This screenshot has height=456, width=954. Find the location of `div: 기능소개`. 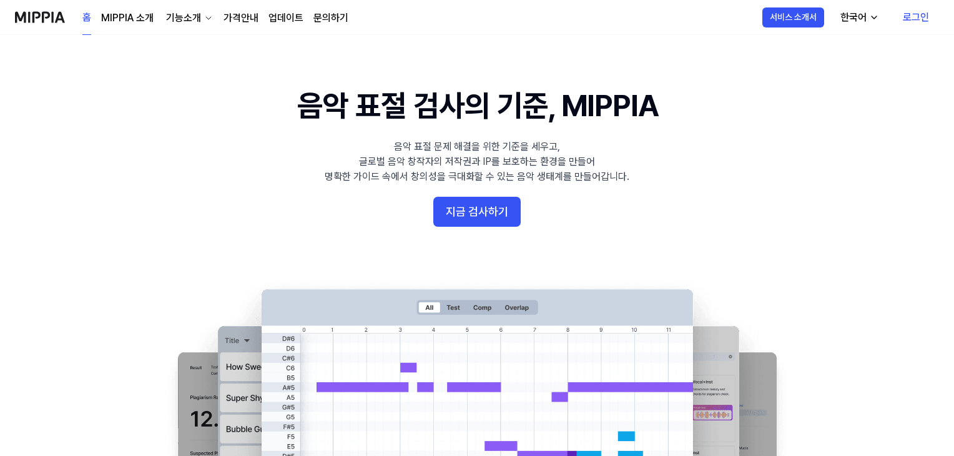

div: 기능소개 is located at coordinates (184, 18).